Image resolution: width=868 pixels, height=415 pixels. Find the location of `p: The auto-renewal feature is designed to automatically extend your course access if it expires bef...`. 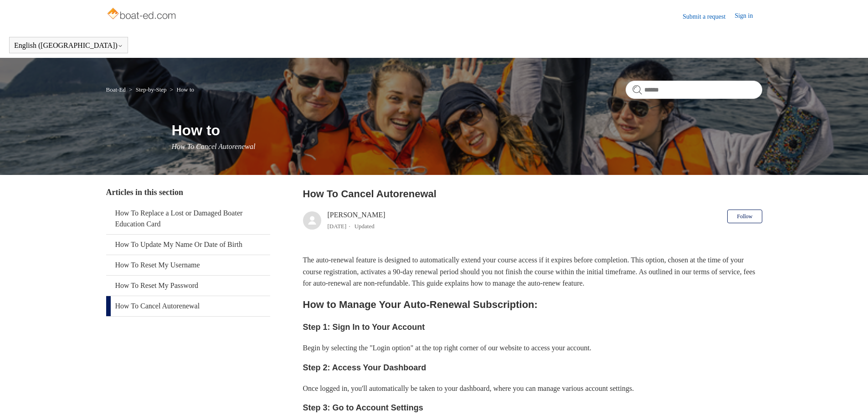

p: The auto-renewal feature is designed to automatically extend your course access if it expires bef... is located at coordinates (533, 272).